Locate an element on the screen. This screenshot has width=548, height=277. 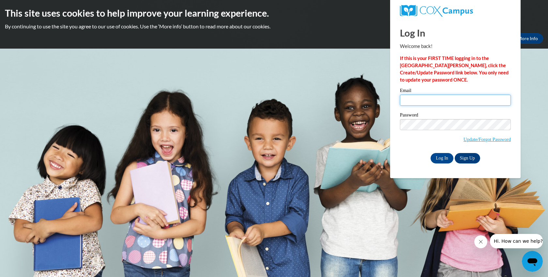
a: More Info is located at coordinates (528, 38).